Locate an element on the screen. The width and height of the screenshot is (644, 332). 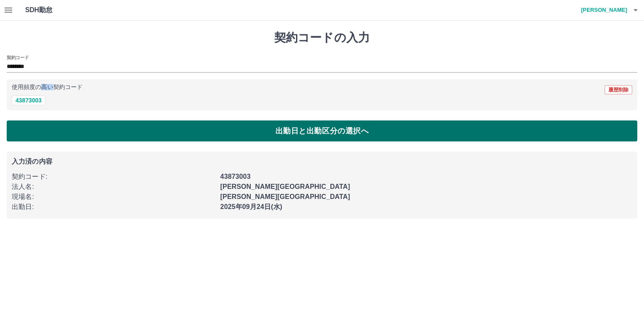
p: 出勤日 : is located at coordinates (113, 207).